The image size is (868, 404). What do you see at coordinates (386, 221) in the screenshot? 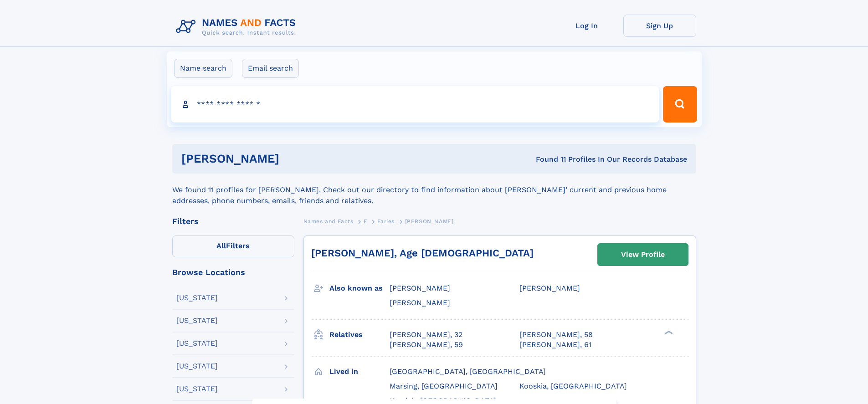
I see `a: Faries` at bounding box center [386, 221].